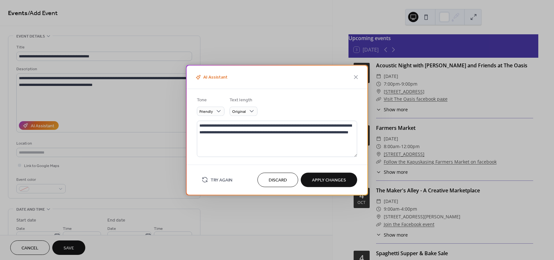 The image size is (554, 260). Describe the element at coordinates (329, 180) in the screenshot. I see `span: Apply Changes` at that location.